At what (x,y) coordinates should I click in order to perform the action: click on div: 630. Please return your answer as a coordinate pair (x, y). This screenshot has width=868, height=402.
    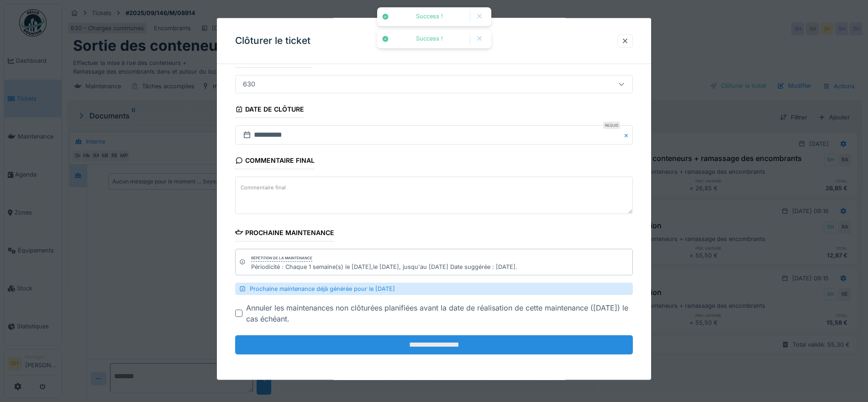
    Looking at the image, I should click on (249, 84).